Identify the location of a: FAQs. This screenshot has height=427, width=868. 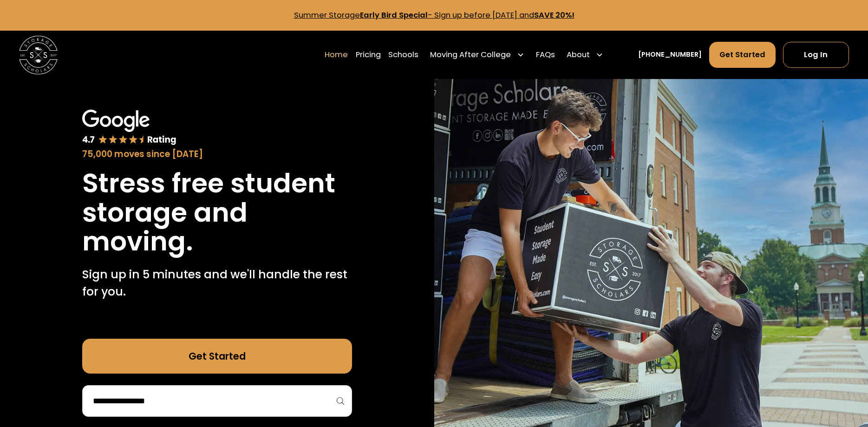
(546, 55).